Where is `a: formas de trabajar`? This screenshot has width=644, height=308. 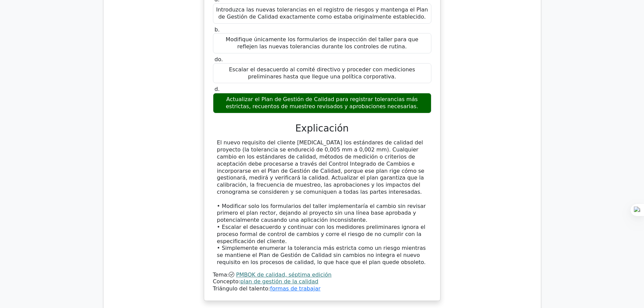 a: formas de trabajar is located at coordinates (295, 289).